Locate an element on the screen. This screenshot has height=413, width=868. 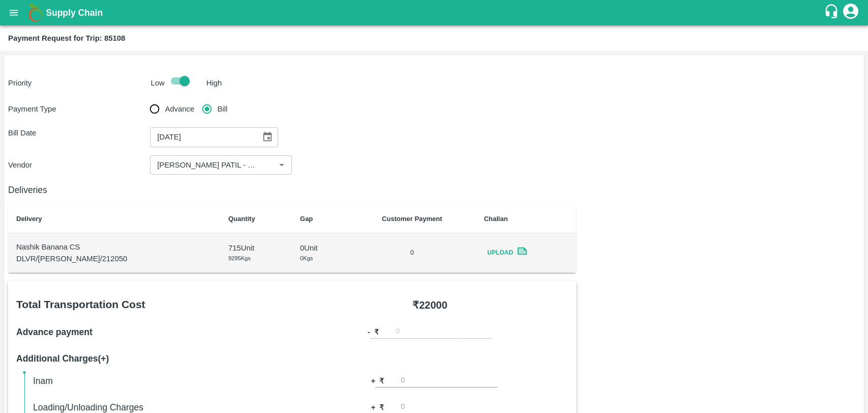
div: customer-support is located at coordinates (832, 13).